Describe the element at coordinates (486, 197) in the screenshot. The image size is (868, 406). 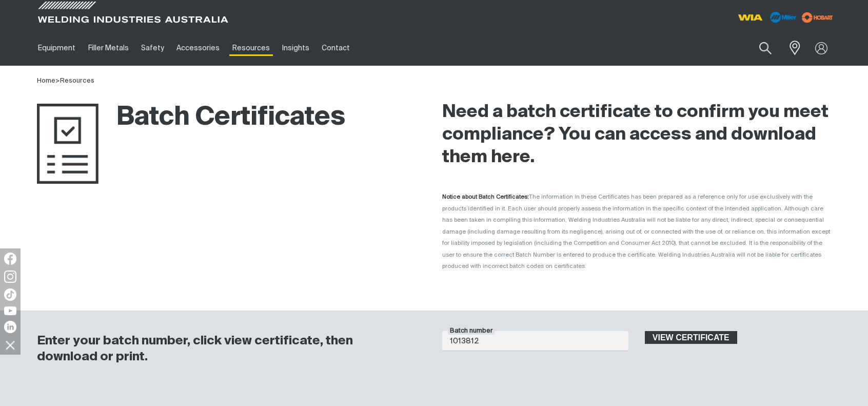
I see `strong: Notice about Batch Certificates:` at that location.